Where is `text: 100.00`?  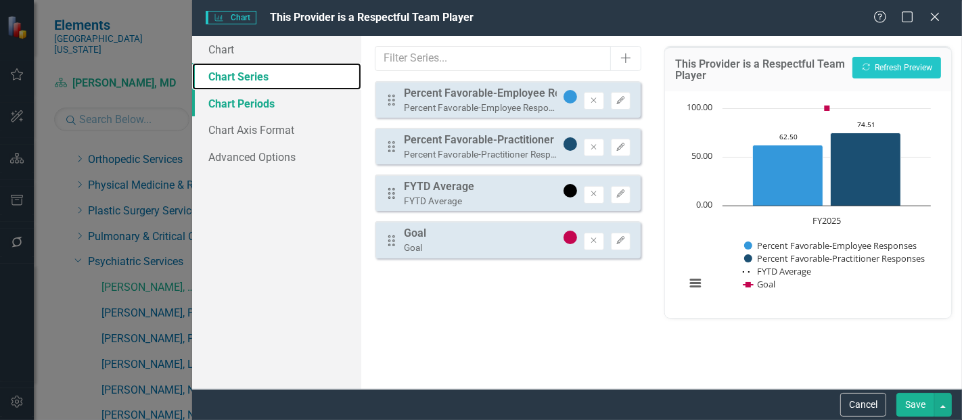
text: 100.00 is located at coordinates (700, 107).